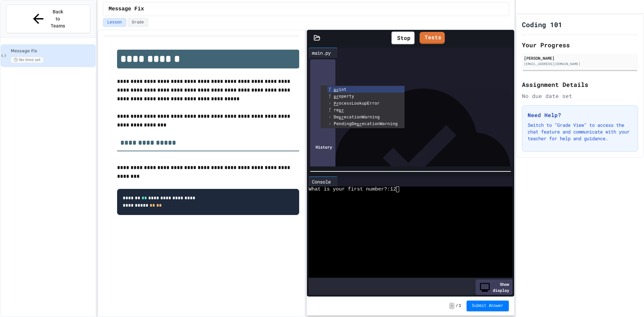 The height and width of the screenshot is (317, 644). What do you see at coordinates (48, 19) in the screenshot?
I see `button: Back to Teams` at bounding box center [48, 19].